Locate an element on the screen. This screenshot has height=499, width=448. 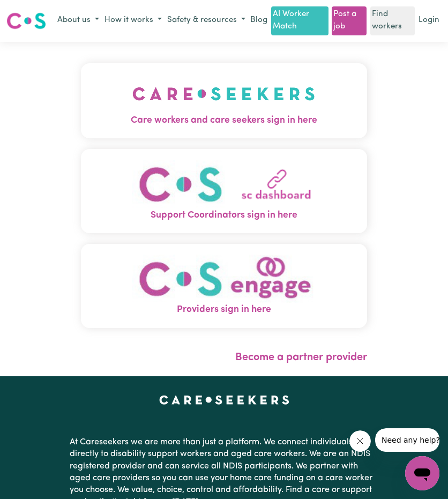
a: Careseekers logo is located at coordinates (26, 21).